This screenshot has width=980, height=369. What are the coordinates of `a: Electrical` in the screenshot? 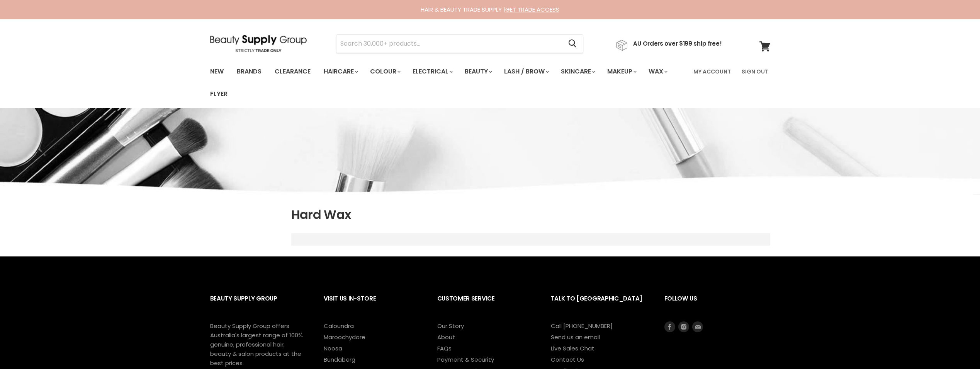 It's located at (432, 72).